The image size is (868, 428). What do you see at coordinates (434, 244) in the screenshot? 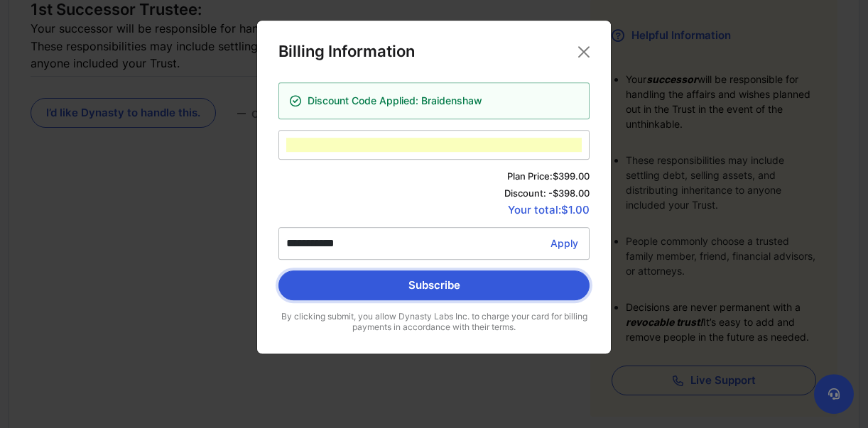
I see `input: Apply` at bounding box center [434, 244].